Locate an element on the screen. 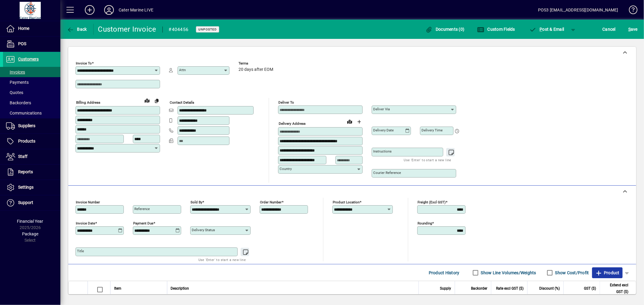 The height and width of the screenshot is (305, 644). button: Cancel is located at coordinates (610, 29).